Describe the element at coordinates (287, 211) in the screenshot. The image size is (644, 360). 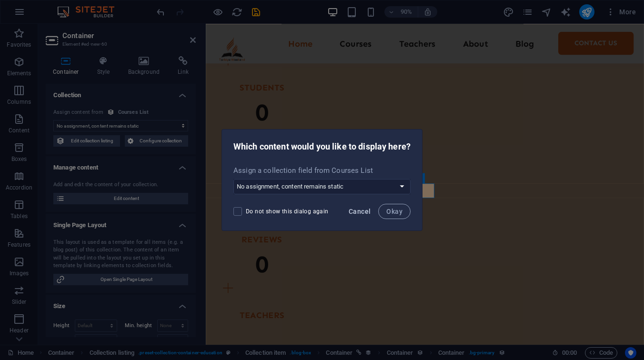
I see `span: Do not show this dialog again` at that location.